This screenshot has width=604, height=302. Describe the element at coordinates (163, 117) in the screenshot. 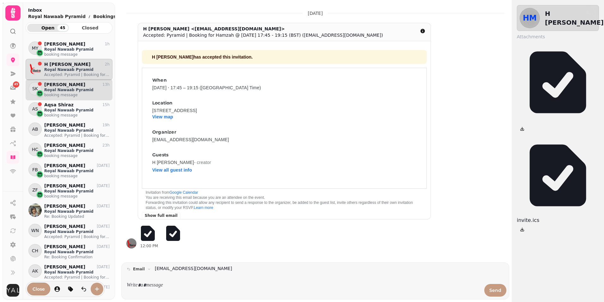

I see `a: View map` at that location.